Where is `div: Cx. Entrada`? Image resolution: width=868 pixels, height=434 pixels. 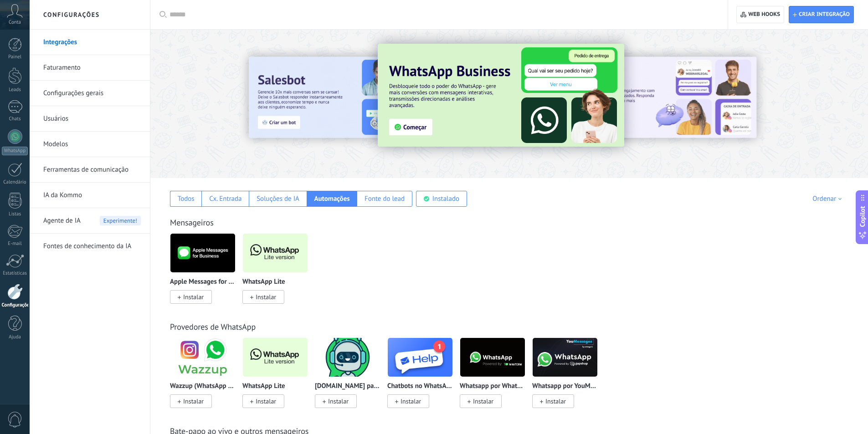
div: Cx. Entrada is located at coordinates (225, 199).